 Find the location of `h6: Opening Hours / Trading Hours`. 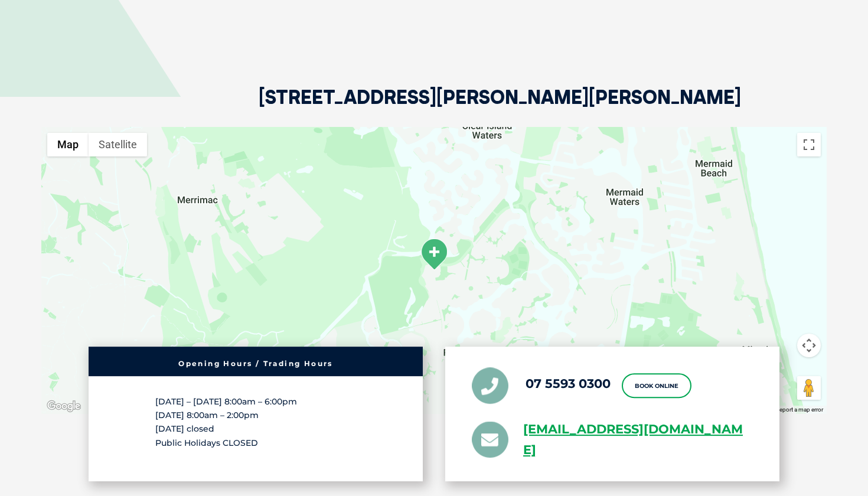

h6: Opening Hours / Trading Hours is located at coordinates (256, 364).